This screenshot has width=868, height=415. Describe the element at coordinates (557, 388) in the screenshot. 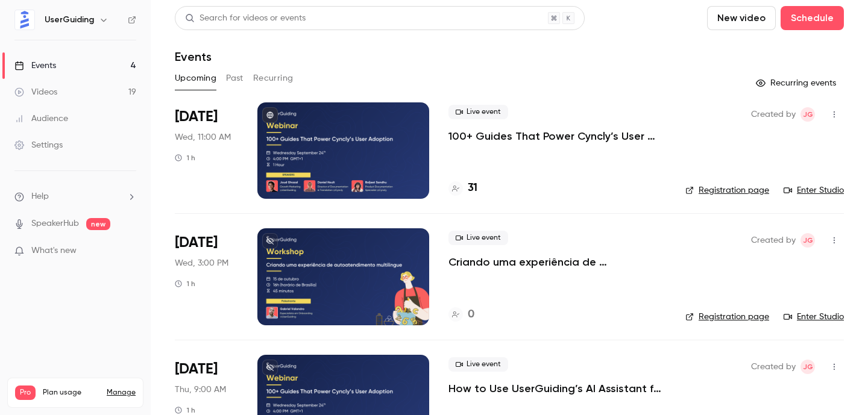

I see `p: How to Use UserGuiding’s AI Assistant for Seamless Support and Adoption` at that location.